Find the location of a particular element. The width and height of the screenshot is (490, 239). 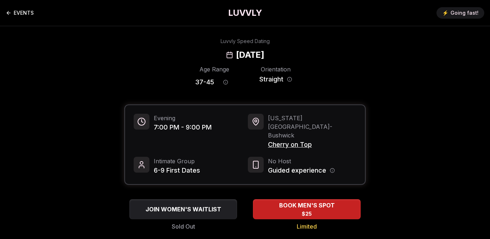

span: Guided experience is located at coordinates (297, 171).